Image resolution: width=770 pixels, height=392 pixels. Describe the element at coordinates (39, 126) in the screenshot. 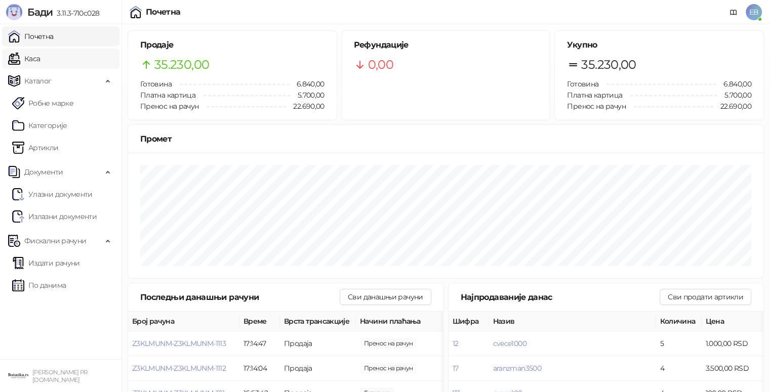

I see `a: Категорије` at that location.